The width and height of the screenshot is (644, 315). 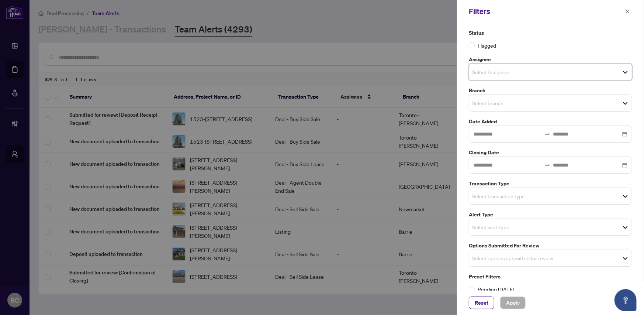 I want to click on label: Status, so click(x=550, y=33).